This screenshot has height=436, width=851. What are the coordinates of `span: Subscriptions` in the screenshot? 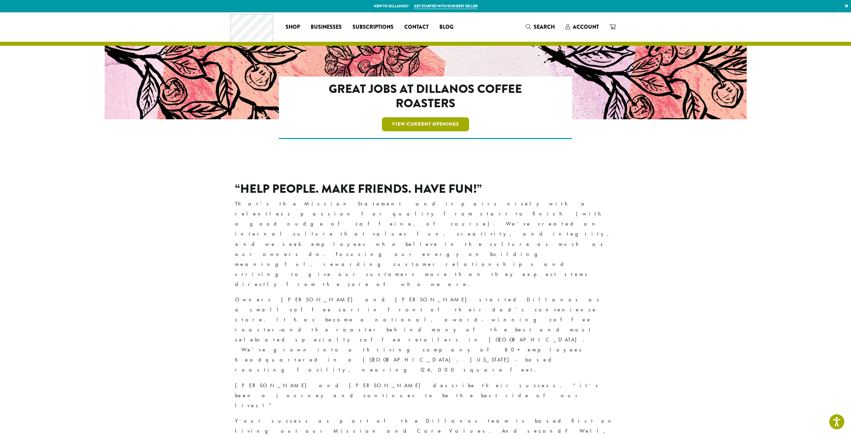 It's located at (373, 27).